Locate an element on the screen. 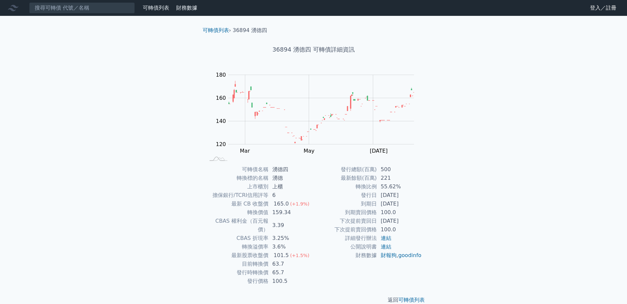 The width and height of the screenshot is (627, 304). tspan: 180 is located at coordinates (221, 75).